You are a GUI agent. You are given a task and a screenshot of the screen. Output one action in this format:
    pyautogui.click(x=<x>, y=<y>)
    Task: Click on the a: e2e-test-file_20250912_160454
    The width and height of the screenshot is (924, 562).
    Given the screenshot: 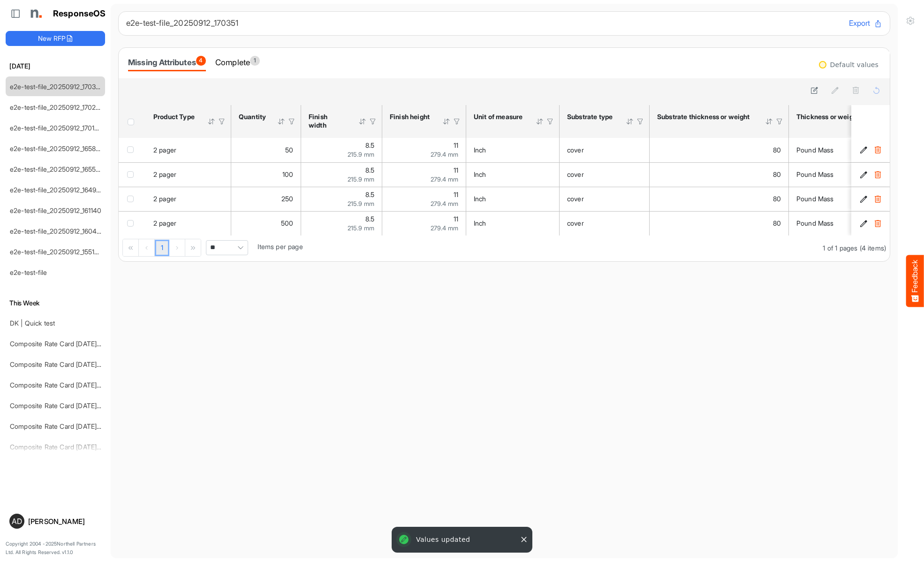 What is the action you would take?
    pyautogui.click(x=57, y=231)
    